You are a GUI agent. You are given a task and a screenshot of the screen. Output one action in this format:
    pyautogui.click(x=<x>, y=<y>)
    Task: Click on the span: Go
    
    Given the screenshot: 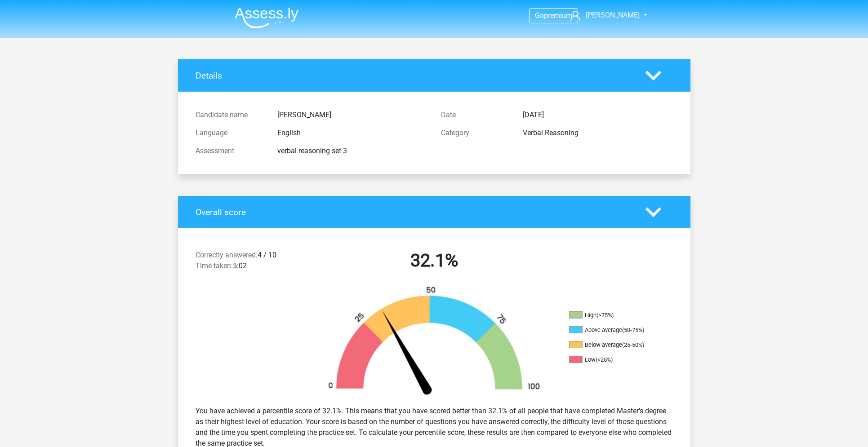 What is the action you would take?
    pyautogui.click(x=540, y=15)
    